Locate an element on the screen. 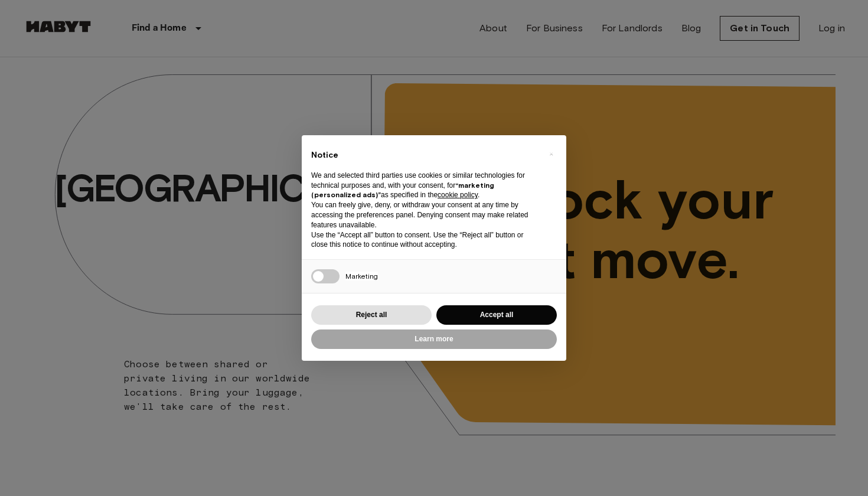 The width and height of the screenshot is (868, 496). button: Accept all is located at coordinates (497, 315).